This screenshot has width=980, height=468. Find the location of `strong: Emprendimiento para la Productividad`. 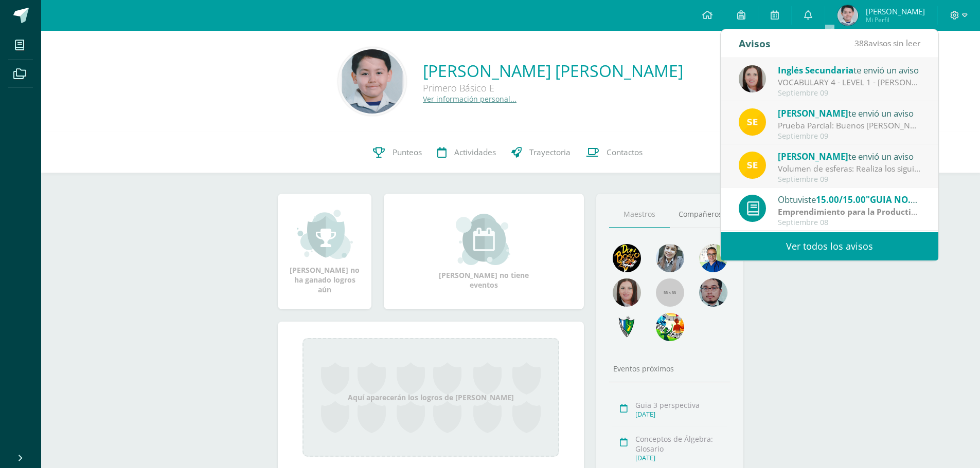

strong: Emprendimiento para la Productividad is located at coordinates (856, 212).